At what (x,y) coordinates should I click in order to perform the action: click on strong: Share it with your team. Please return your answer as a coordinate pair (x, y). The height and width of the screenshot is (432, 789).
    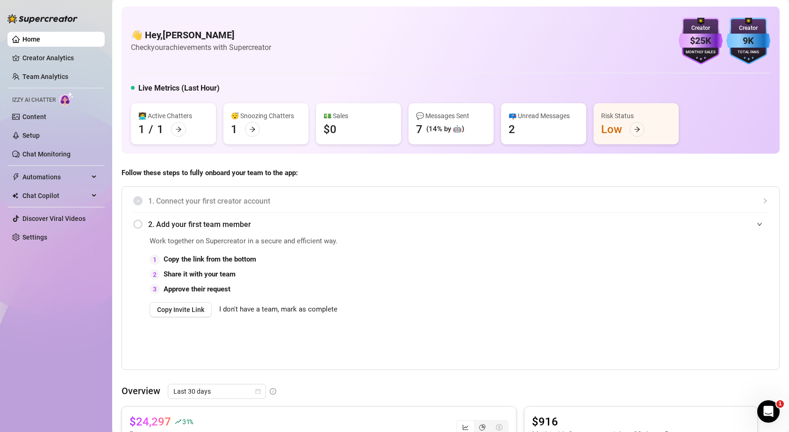
    Looking at the image, I should click on (200, 274).